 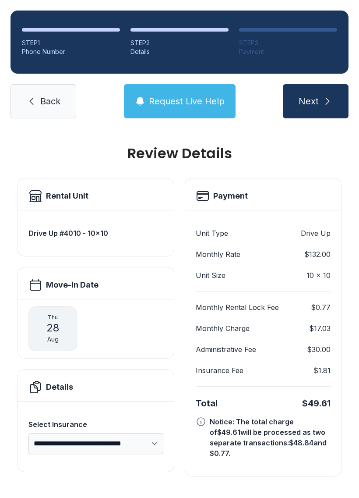 What do you see at coordinates (218, 254) in the screenshot?
I see `dt: Monthly Rate` at bounding box center [218, 254].